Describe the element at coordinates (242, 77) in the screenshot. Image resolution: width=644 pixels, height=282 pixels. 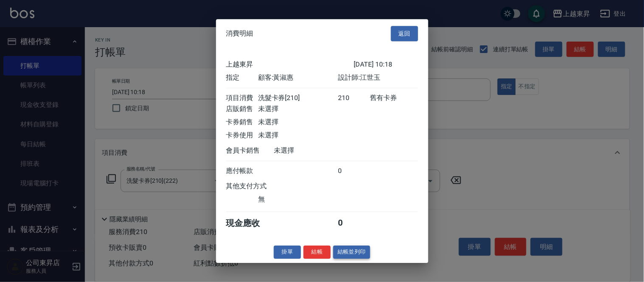
I see `div: 指定` at that location.